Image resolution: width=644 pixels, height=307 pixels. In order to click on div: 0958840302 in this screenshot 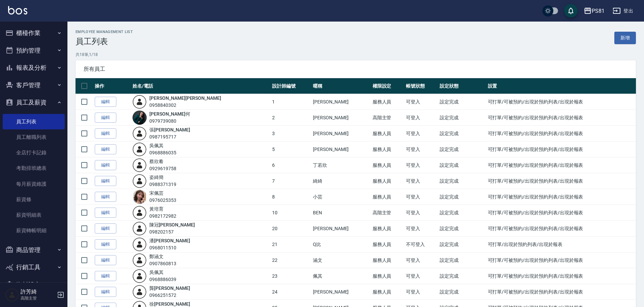, I will do `click(185, 106)`.